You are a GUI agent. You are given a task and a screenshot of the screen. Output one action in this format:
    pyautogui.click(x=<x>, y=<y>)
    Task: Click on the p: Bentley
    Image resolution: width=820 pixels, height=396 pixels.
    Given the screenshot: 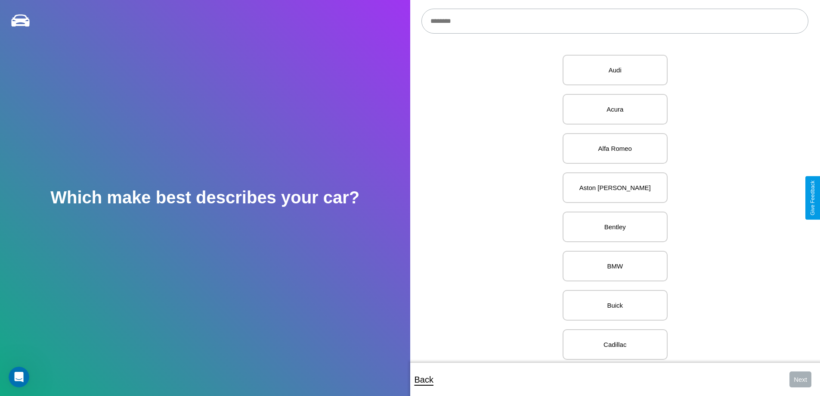 What is the action you would take?
    pyautogui.click(x=615, y=226)
    